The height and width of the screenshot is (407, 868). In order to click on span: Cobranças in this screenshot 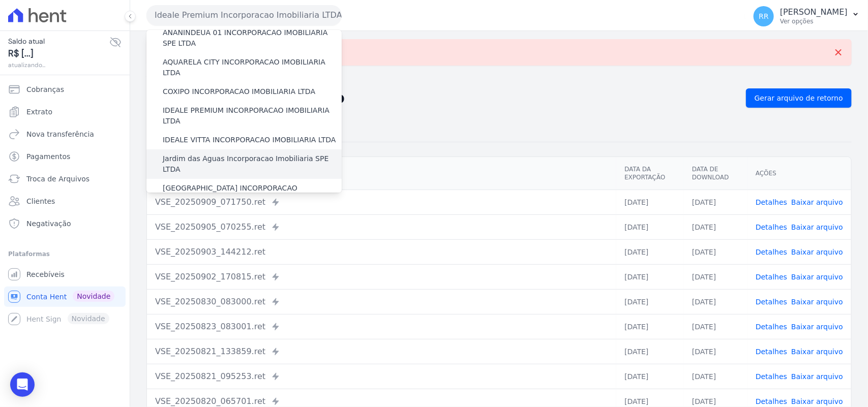, I will do `click(45, 90)`.